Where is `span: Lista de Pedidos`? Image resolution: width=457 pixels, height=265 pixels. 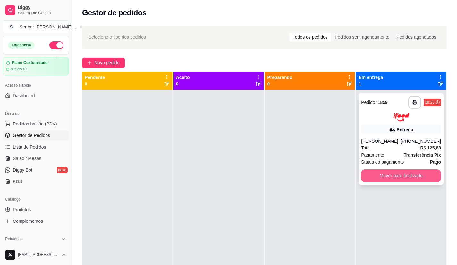 span: Lista de Pedidos is located at coordinates (29, 147).